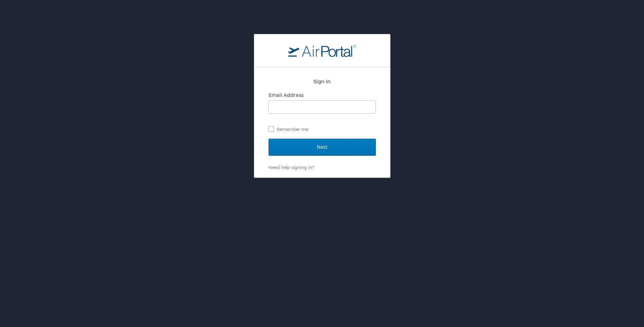 The image size is (644, 327). What do you see at coordinates (322, 81) in the screenshot?
I see `h2: Sign In` at bounding box center [322, 81].